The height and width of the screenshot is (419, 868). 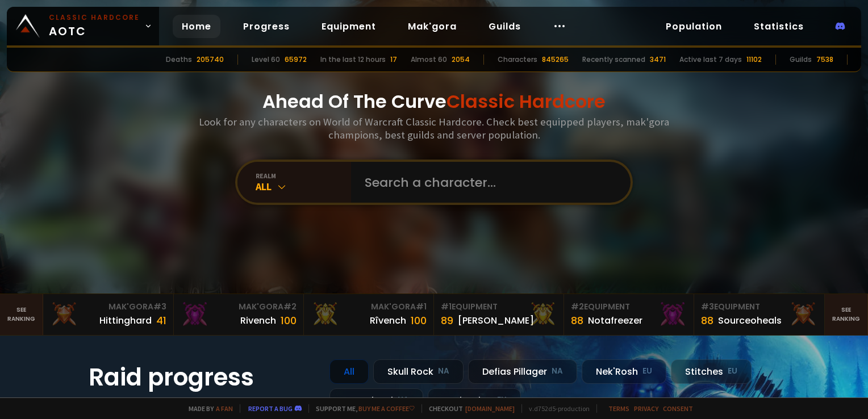 What do you see at coordinates (461, 59) in the screenshot?
I see `div: 2054` at bounding box center [461, 59].